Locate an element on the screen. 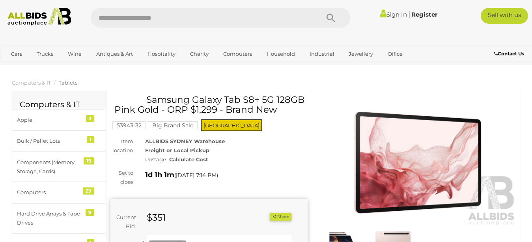  div: Current Bid is located at coordinates (126, 221).